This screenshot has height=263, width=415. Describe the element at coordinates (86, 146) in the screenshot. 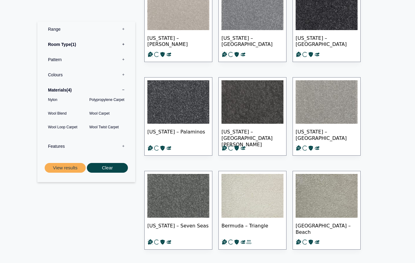

I see `label: Features` at that location.